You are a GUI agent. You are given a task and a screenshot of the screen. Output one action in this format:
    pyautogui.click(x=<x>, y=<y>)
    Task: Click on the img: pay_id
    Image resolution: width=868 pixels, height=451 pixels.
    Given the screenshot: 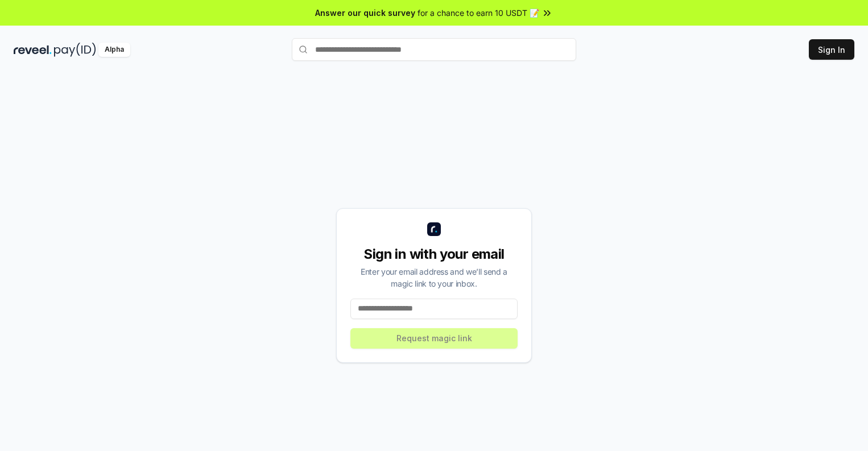 What is the action you would take?
    pyautogui.click(x=75, y=49)
    